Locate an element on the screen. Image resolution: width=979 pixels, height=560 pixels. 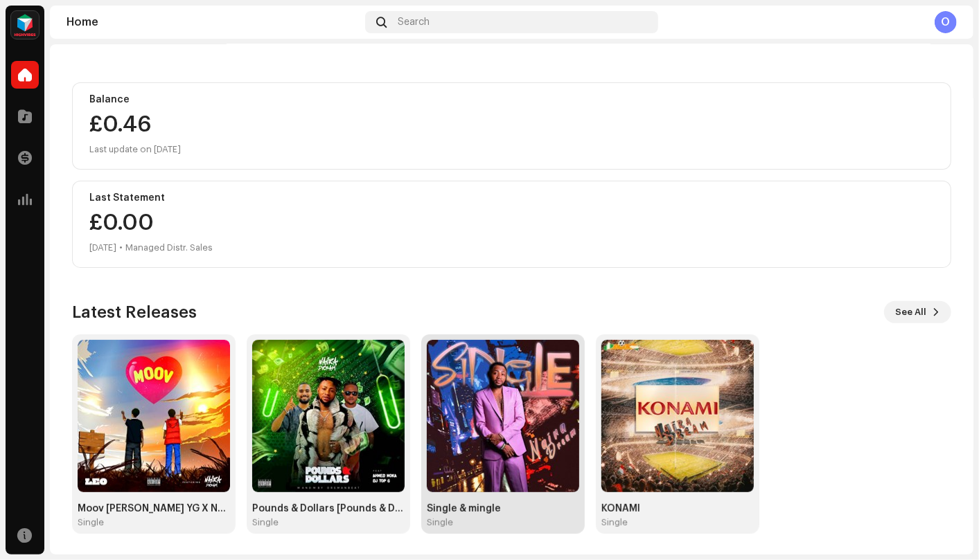
div: KONAMI is located at coordinates (678, 509).